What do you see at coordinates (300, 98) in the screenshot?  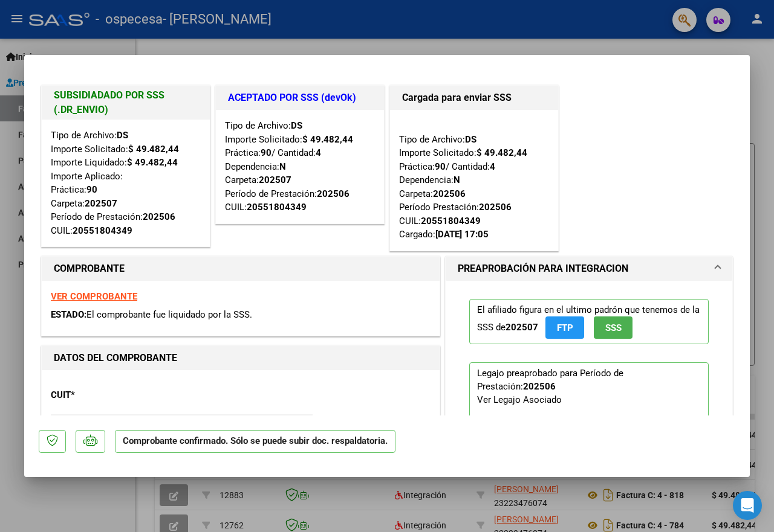 I see `h1: ACEPTADO POR SSS (devOk)` at bounding box center [300, 98].